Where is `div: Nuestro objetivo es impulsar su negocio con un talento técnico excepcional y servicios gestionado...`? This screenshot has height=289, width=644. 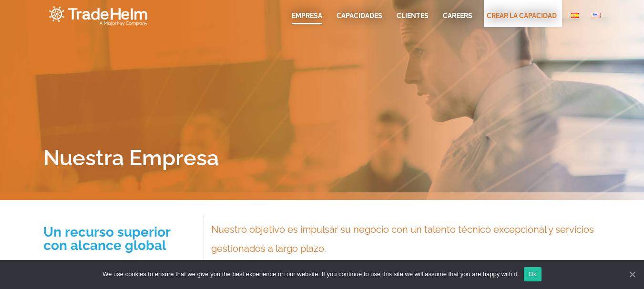
div: Nuestro objetivo es impulsar su negocio con un talento técnico excepcional y servicios gestionado... is located at coordinates (404, 239).